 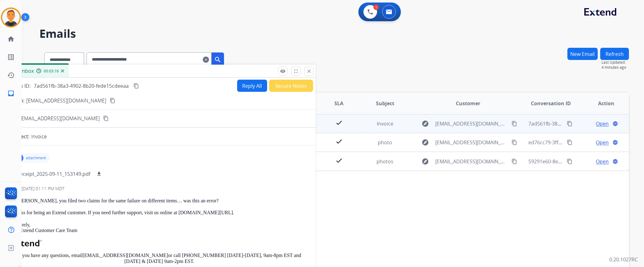 What do you see at coordinates (26, 243) in the screenshot?
I see `img: Extend Logo` at bounding box center [26, 243].